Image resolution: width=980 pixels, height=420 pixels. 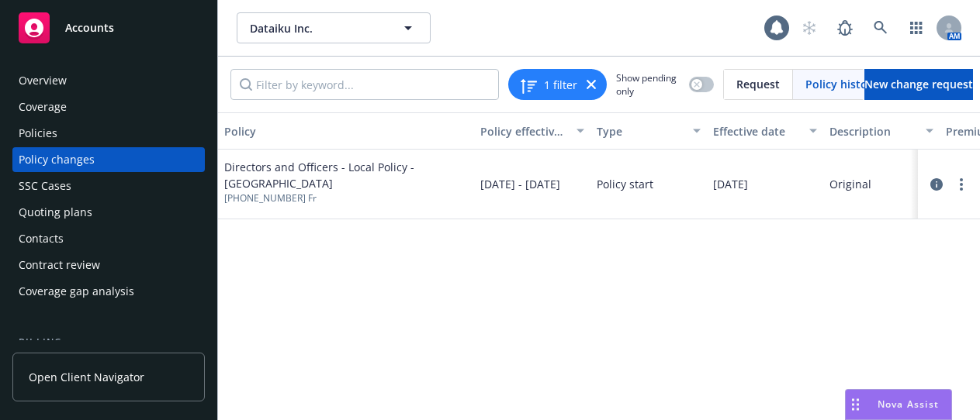 I want to click on a: Coverage, so click(x=109, y=107).